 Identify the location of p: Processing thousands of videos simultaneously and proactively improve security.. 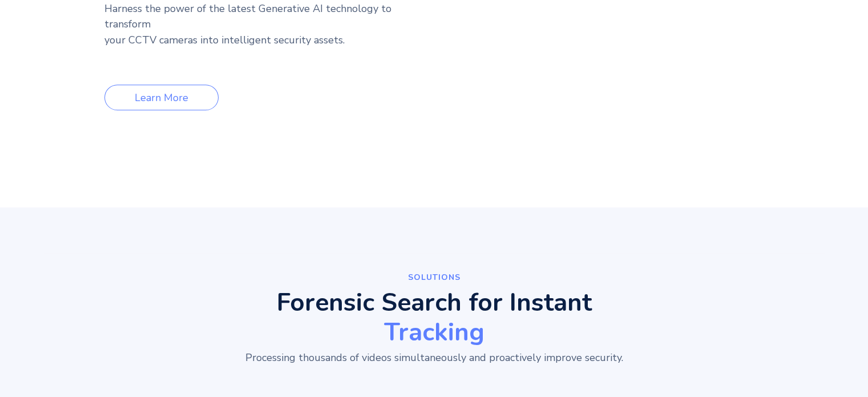
(435, 358).